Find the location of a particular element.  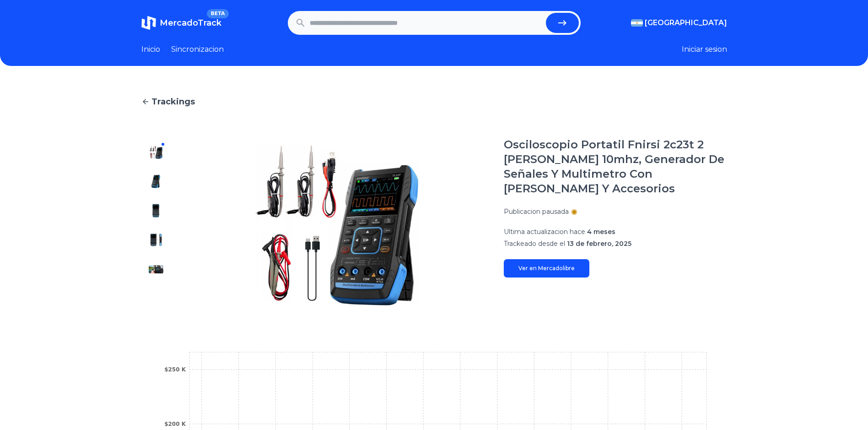

img: MercadoTrack is located at coordinates (148, 23).